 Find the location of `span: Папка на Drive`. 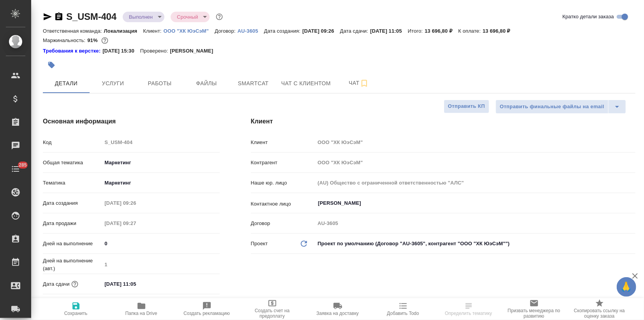

span: Папка на Drive is located at coordinates (141, 313).